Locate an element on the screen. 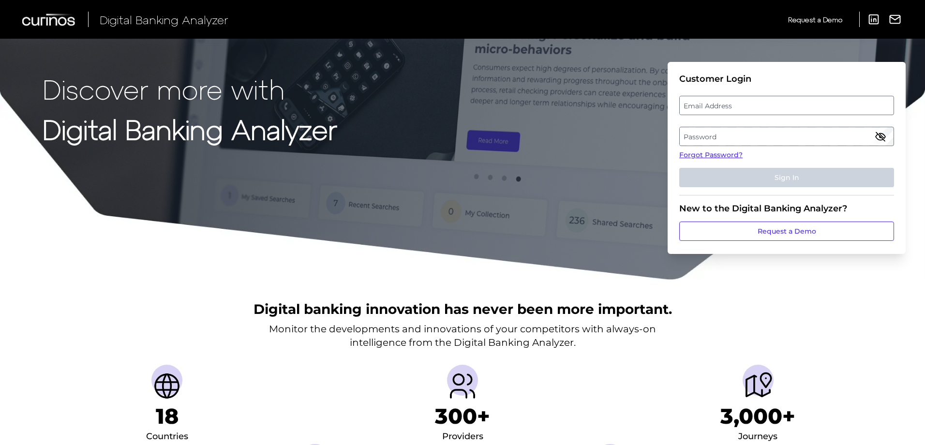  button: Sign In is located at coordinates (786, 178).